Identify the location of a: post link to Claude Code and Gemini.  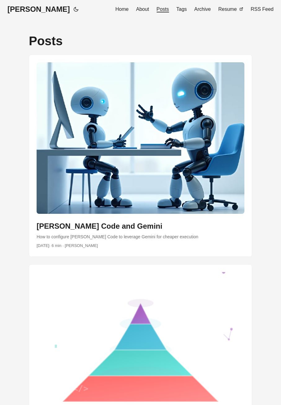
(141, 156).